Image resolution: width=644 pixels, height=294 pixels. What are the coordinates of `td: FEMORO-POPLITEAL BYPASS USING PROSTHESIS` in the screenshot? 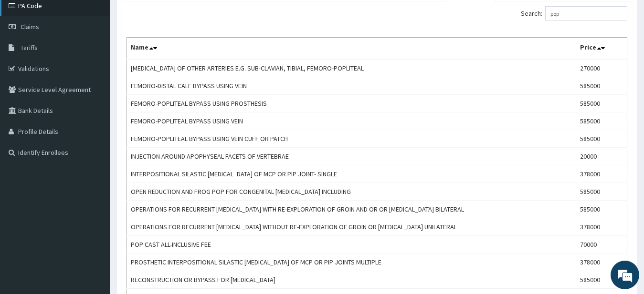 It's located at (351, 103).